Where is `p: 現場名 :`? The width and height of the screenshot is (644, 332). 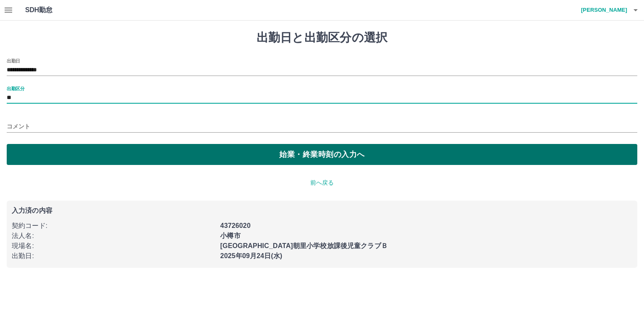
p: 現場名 : is located at coordinates (113, 246).